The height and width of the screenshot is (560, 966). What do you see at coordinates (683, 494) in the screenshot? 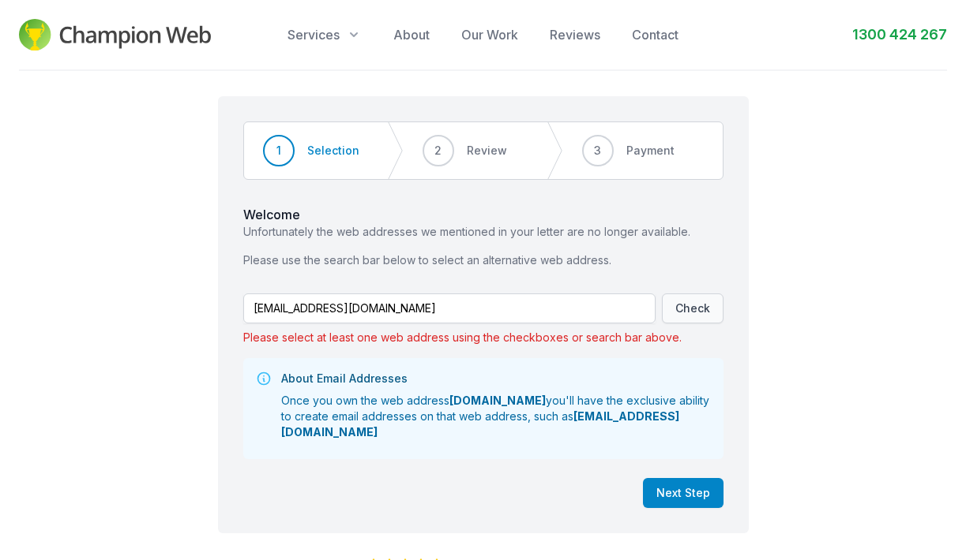
I see `button: Next Step` at bounding box center [683, 494].